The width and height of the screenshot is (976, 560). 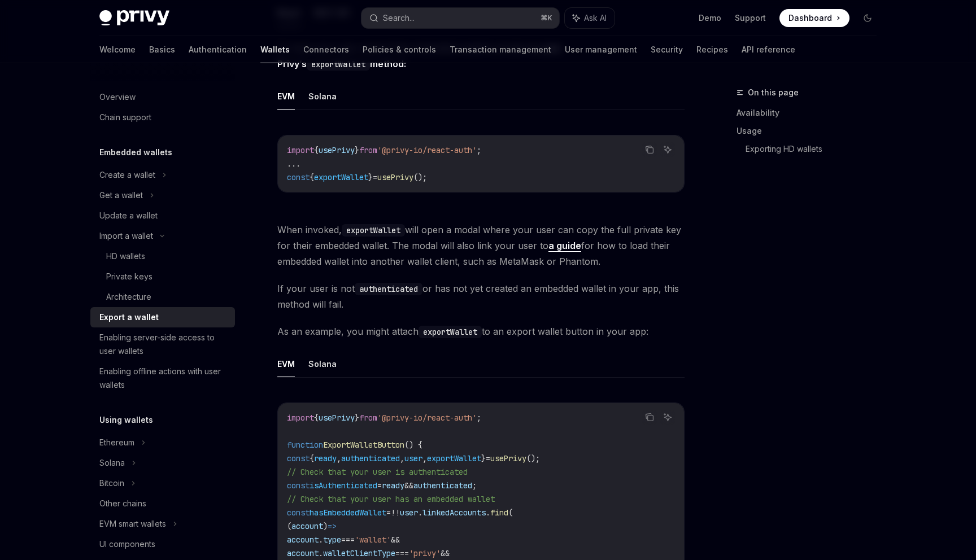 I want to click on a: Recipes, so click(x=713, y=50).